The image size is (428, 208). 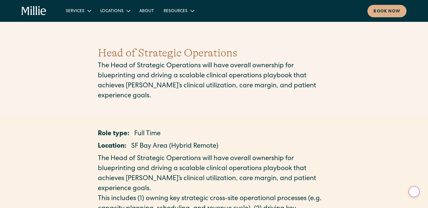 I want to click on a: About, so click(x=146, y=11).